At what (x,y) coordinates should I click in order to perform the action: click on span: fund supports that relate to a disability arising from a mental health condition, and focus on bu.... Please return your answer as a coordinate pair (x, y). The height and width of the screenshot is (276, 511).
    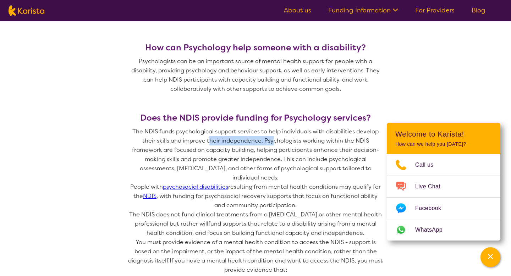
    Looking at the image, I should click on (262, 228).